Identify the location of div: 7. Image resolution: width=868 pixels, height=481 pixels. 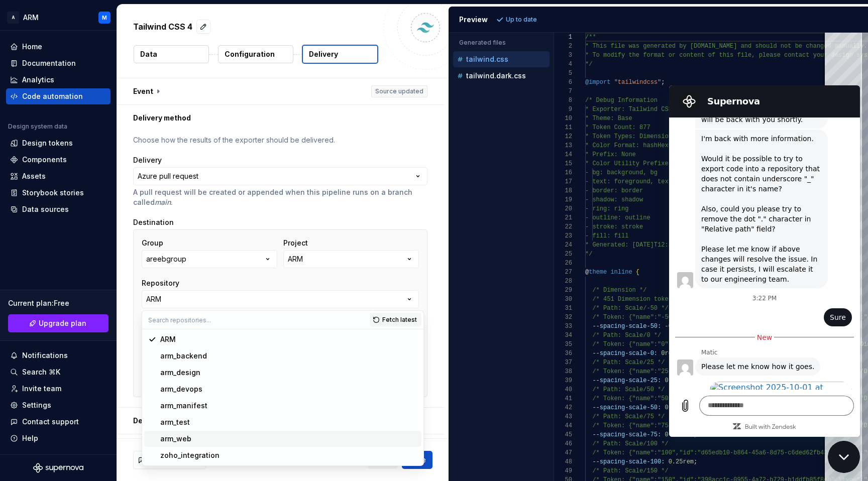
(563, 91).